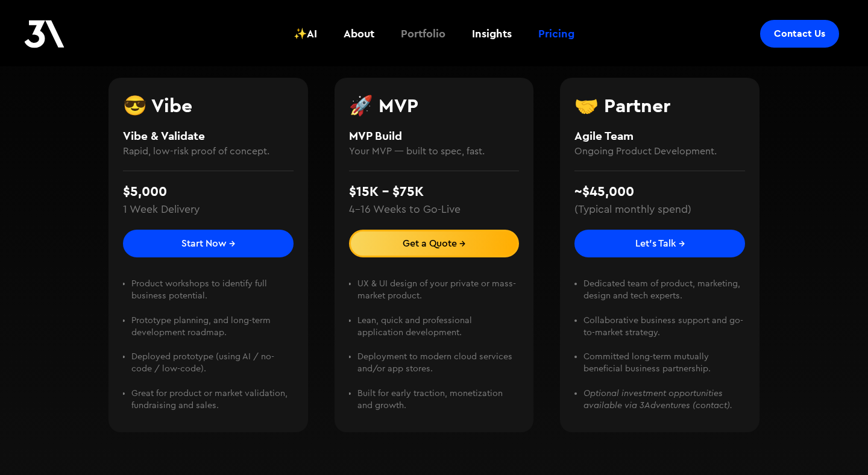 Image resolution: width=868 pixels, height=475 pixels. What do you see at coordinates (664, 296) in the screenshot?
I see `li: Dedicated team of product, marketing, design and tech experts. ‍` at bounding box center [664, 296].